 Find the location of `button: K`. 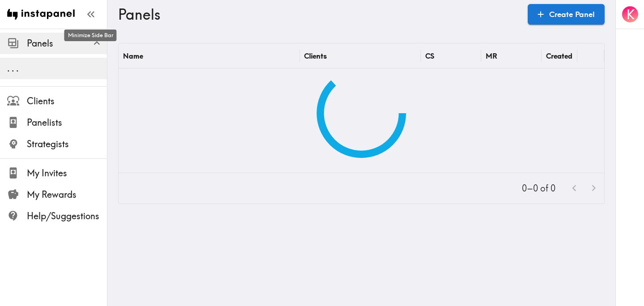

button: K is located at coordinates (630, 14).